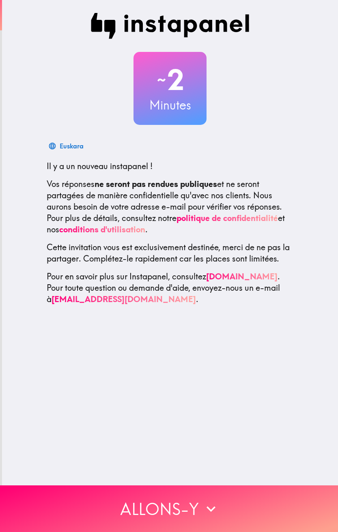 The image size is (338, 532). What do you see at coordinates (102, 229) in the screenshot?
I see `a: conditions d'utilisation` at bounding box center [102, 229].